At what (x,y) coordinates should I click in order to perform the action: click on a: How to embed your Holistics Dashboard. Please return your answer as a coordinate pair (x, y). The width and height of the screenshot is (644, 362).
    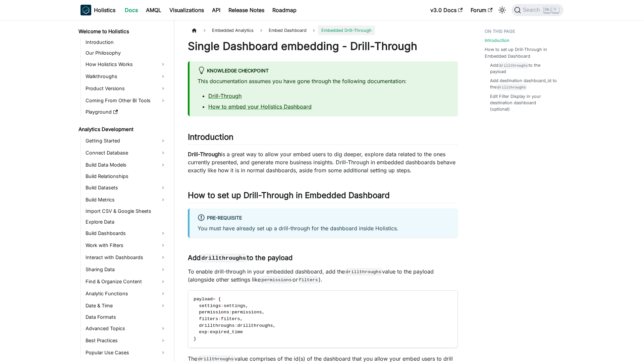
    Looking at the image, I should click on (260, 106).